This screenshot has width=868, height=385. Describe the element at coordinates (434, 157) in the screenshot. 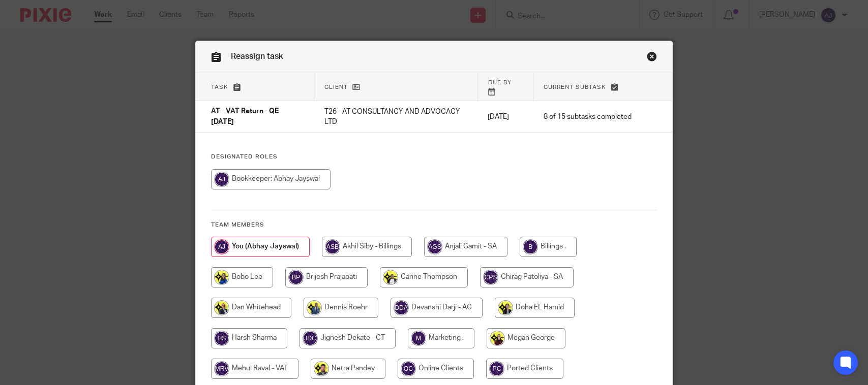

I see `h4: Designated Roles` at that location.